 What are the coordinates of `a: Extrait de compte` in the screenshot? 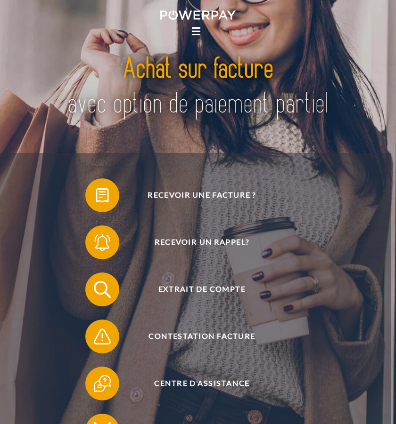 It's located at (195, 290).